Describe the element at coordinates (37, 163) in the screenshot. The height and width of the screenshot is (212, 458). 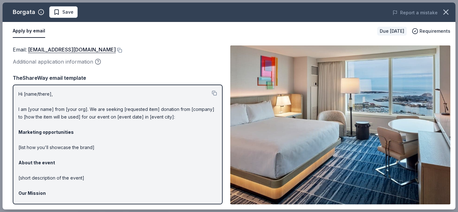
I see `strong: About the event` at that location.